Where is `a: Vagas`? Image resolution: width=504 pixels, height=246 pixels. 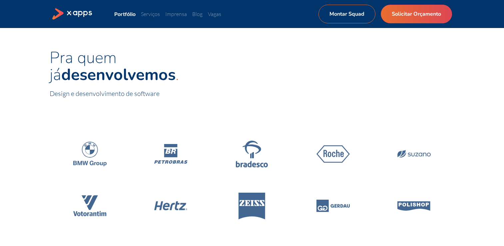 a: Vagas is located at coordinates (215, 14).